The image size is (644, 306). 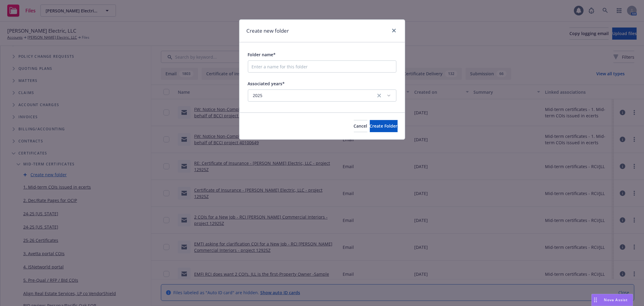 I want to click on div: Drag to move, so click(x=595, y=300).